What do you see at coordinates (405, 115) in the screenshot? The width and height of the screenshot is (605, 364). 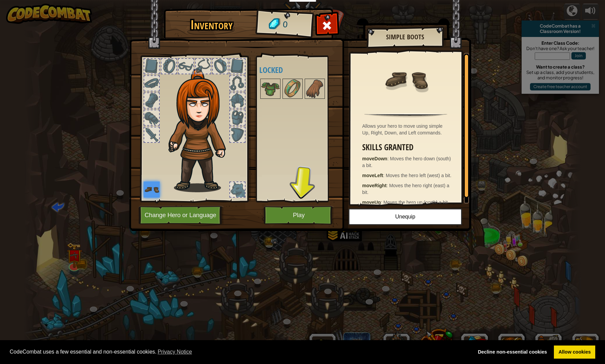 I see `img: hr.png` at bounding box center [405, 115].